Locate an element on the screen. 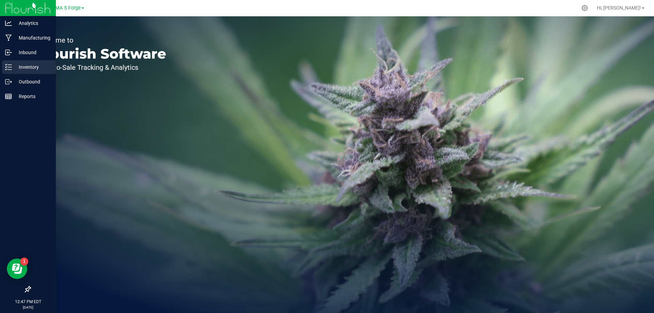  span: MA 5 Forge is located at coordinates (68, 8).